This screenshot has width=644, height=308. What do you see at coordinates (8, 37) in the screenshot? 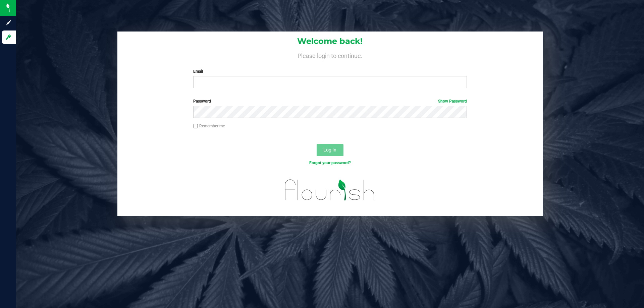
I see `inline-svg: Log in` at bounding box center [8, 37].